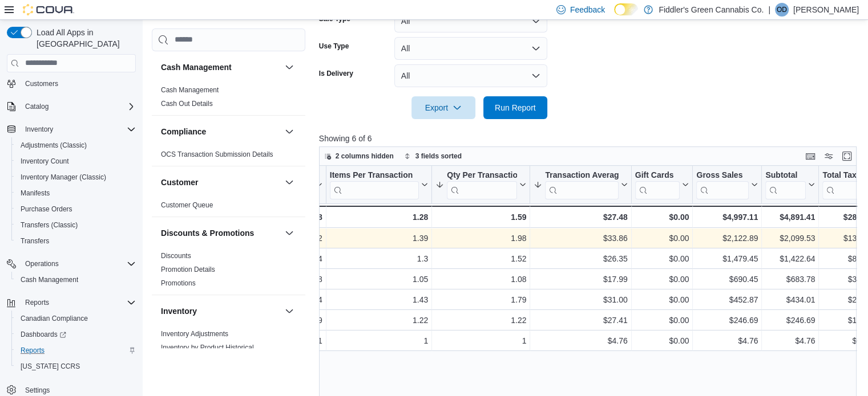 This screenshot has width=868, height=396. What do you see at coordinates (32, 351) in the screenshot?
I see `a: Reports` at bounding box center [32, 351].